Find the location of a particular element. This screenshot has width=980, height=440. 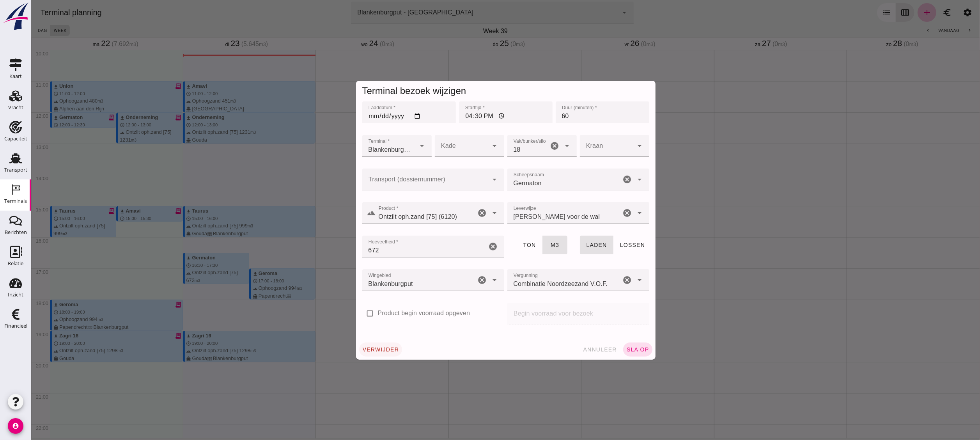

i: Wis Vak/bunker/silo is located at coordinates (523, 146).